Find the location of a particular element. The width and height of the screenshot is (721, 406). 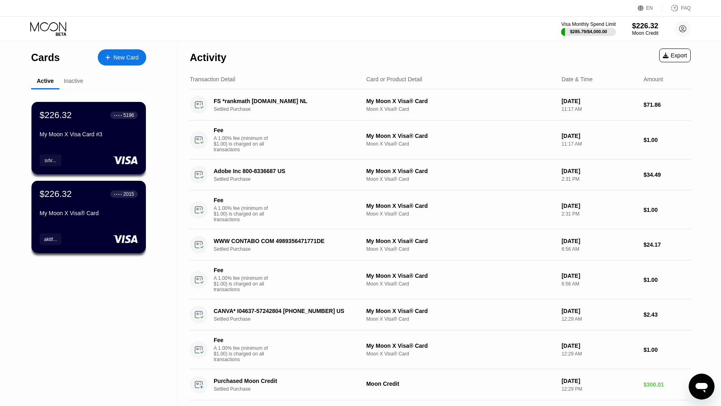

div: Card or Product Detail is located at coordinates (394, 79).